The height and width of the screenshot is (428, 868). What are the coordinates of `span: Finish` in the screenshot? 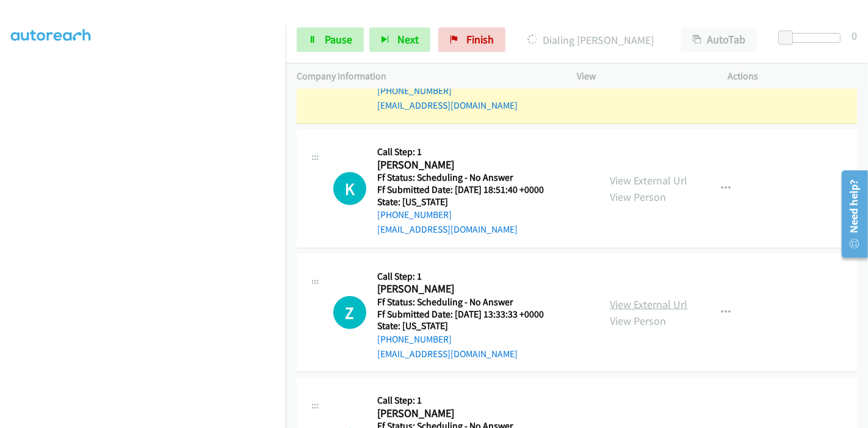 It's located at (480, 39).